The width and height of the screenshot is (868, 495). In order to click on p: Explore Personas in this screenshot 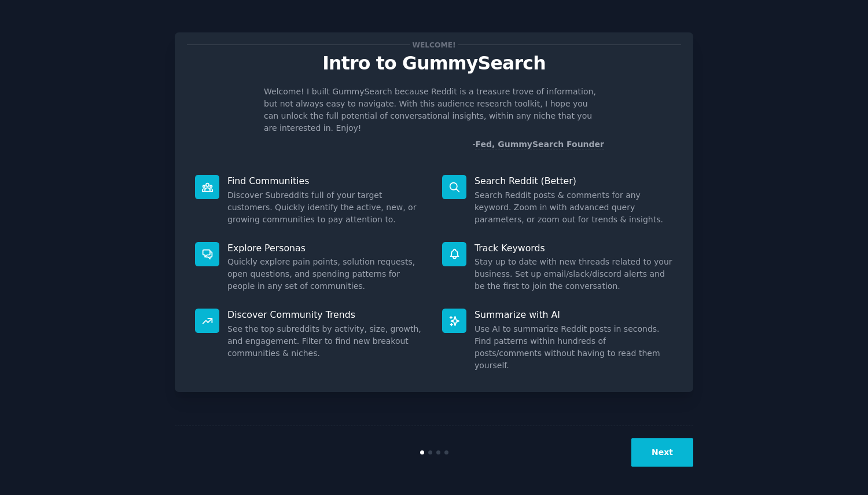, I will do `click(326, 248)`.